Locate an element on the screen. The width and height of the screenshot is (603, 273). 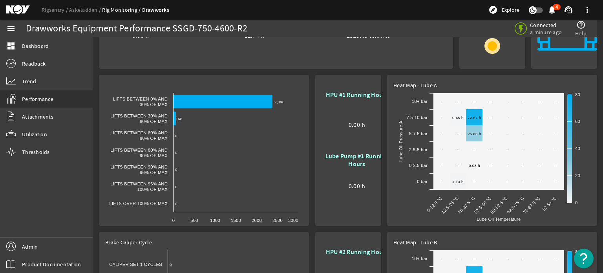
span: Heat Map - Lube B is located at coordinates (415, 242).